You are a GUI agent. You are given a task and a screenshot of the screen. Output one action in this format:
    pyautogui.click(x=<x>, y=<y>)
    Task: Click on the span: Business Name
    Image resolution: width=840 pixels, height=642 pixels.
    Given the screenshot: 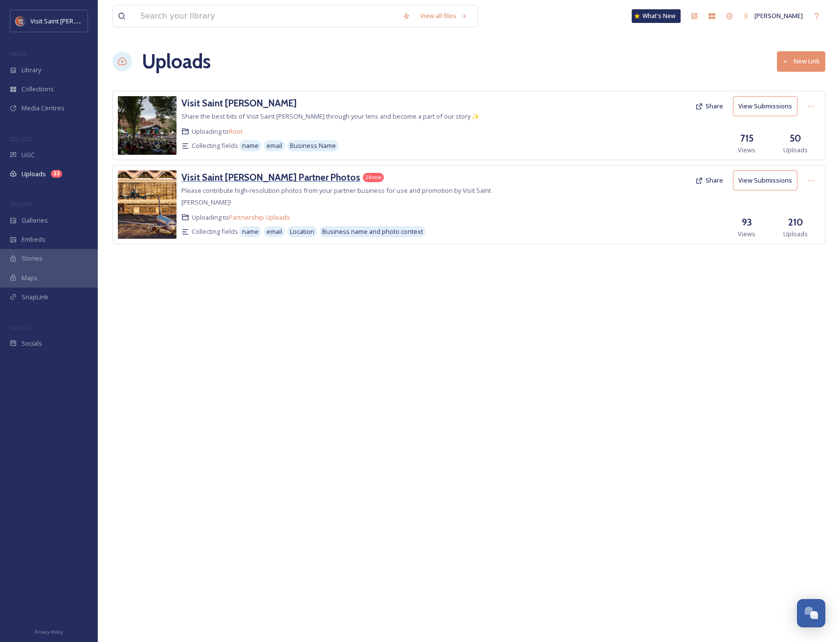 What is the action you would take?
    pyautogui.click(x=312, y=146)
    